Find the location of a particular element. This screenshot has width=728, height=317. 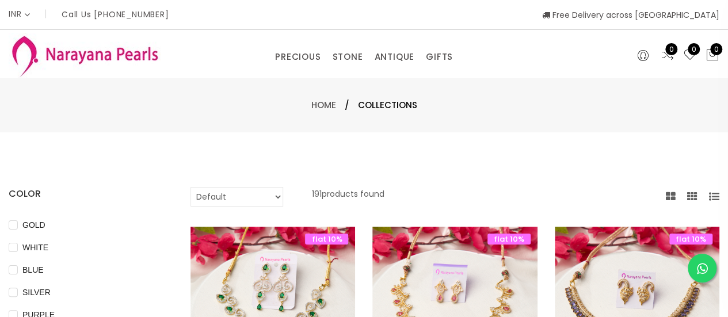

span: WHITE is located at coordinates (35, 247).